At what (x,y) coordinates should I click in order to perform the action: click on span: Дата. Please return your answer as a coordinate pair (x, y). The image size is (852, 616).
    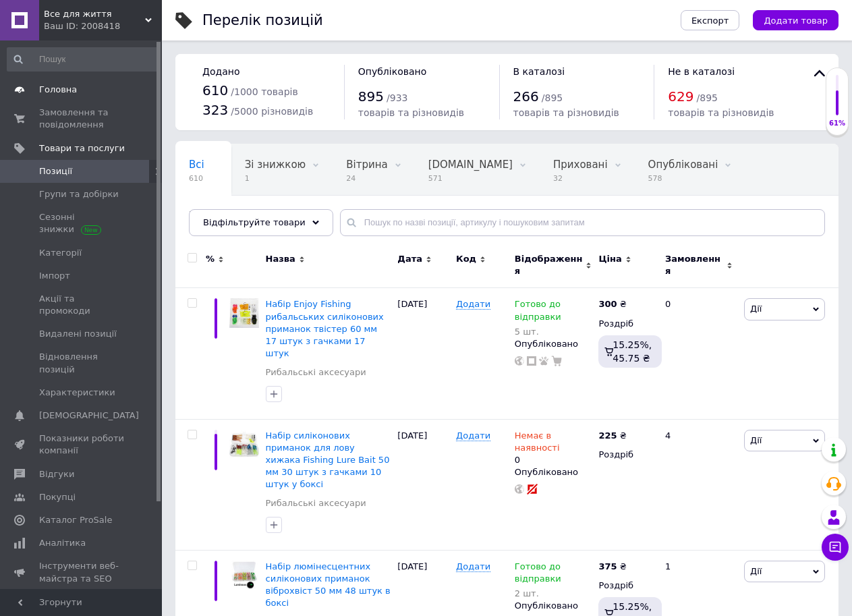
    Looking at the image, I should click on (409, 259).